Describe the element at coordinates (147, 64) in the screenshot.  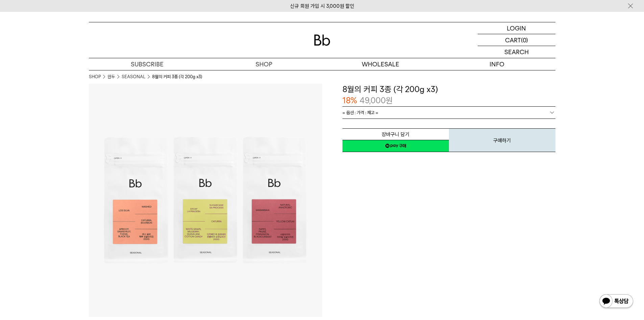
I see `a: SUBSCRIBE` at that location.